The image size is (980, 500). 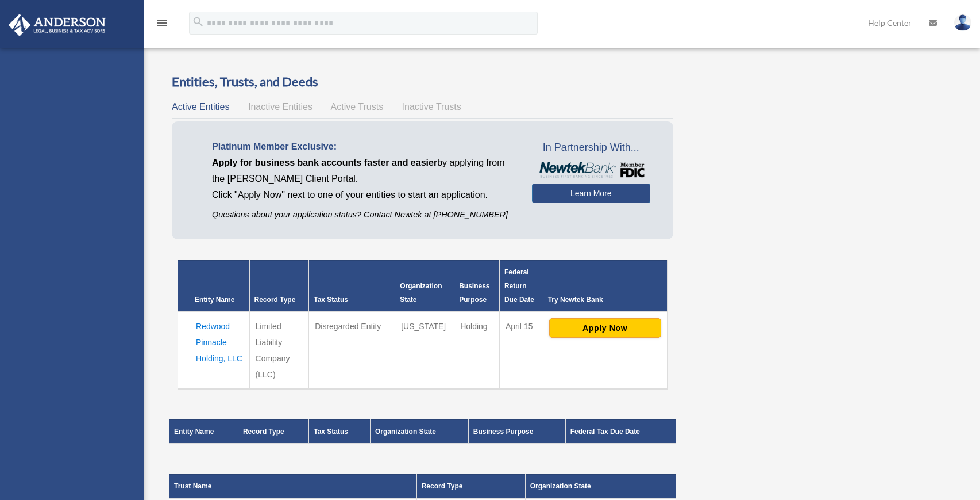 I want to click on img: User Pic, so click(x=963, y=22).